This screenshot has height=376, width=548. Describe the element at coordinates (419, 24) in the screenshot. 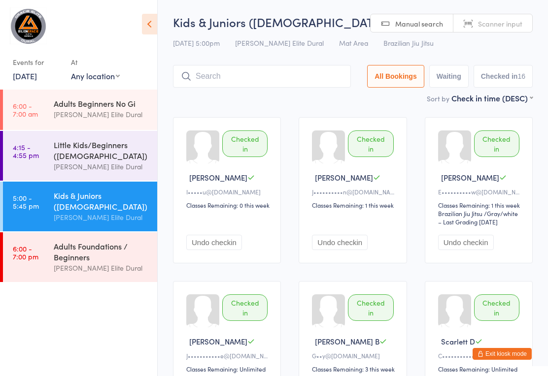

I see `span: Manual search` at that location.